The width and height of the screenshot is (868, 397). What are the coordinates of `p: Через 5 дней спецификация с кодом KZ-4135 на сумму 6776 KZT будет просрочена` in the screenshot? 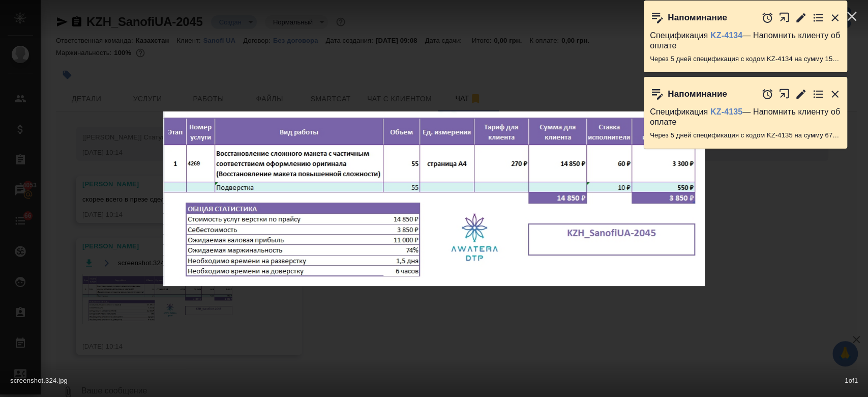 It's located at (745, 136).